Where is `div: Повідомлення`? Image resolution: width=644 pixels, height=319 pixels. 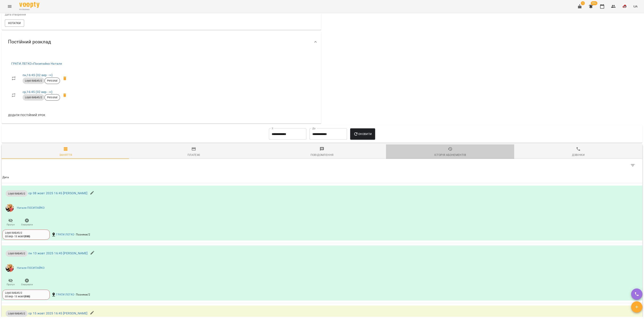 div: Повідомлення is located at coordinates (322, 155).